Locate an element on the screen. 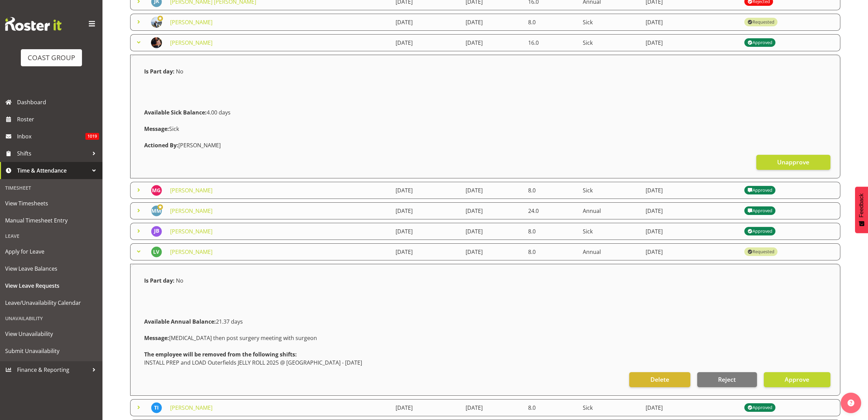 The image size is (868, 420). a: View Leave Balances is located at coordinates (51, 268).